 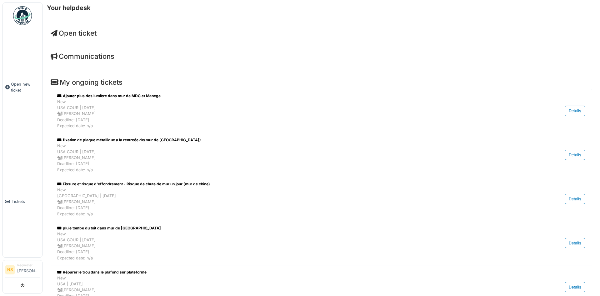 I want to click on h6: Your helpdesk, so click(x=69, y=8).